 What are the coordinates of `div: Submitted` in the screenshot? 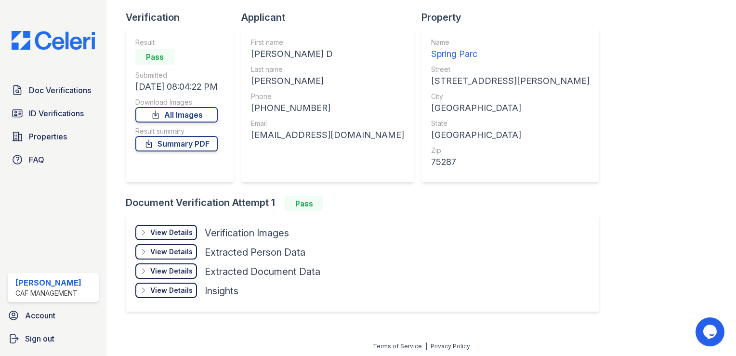 It's located at (176, 75).